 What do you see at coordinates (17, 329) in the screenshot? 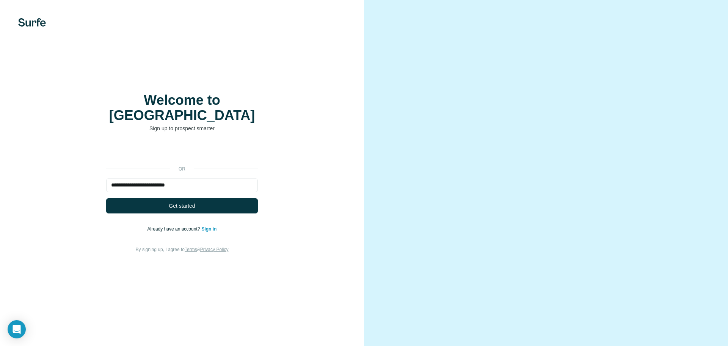
I see `div: Open Intercom Messenger` at bounding box center [17, 329].